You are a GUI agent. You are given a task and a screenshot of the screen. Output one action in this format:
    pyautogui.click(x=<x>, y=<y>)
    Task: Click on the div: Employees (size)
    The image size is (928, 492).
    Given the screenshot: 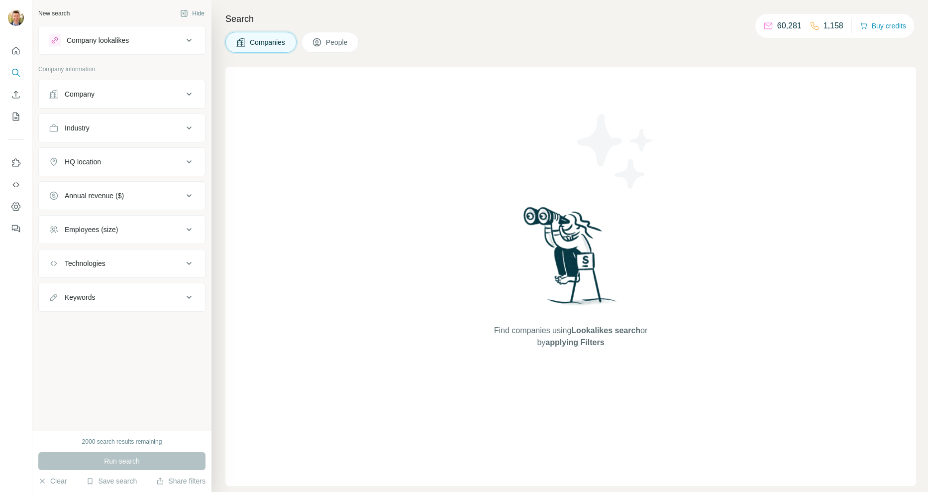 What is the action you would take?
    pyautogui.click(x=91, y=229)
    